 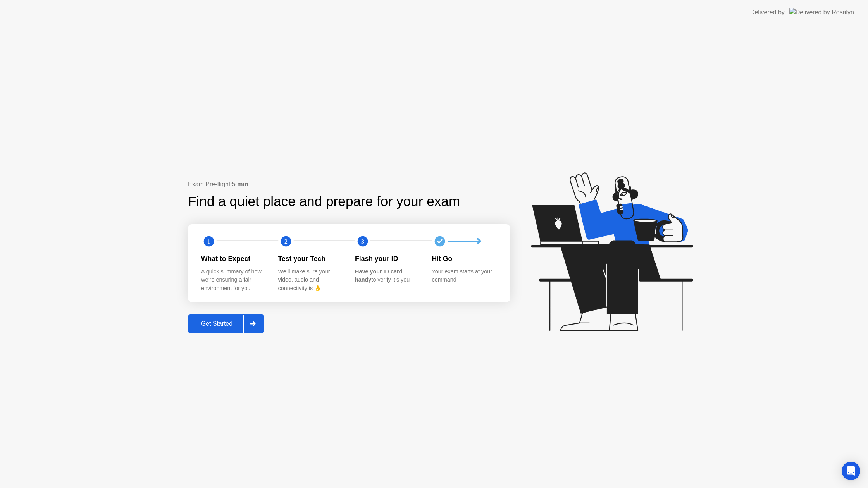 What do you see at coordinates (387, 259) in the screenshot?
I see `div: Flash your ID` at bounding box center [387, 259].